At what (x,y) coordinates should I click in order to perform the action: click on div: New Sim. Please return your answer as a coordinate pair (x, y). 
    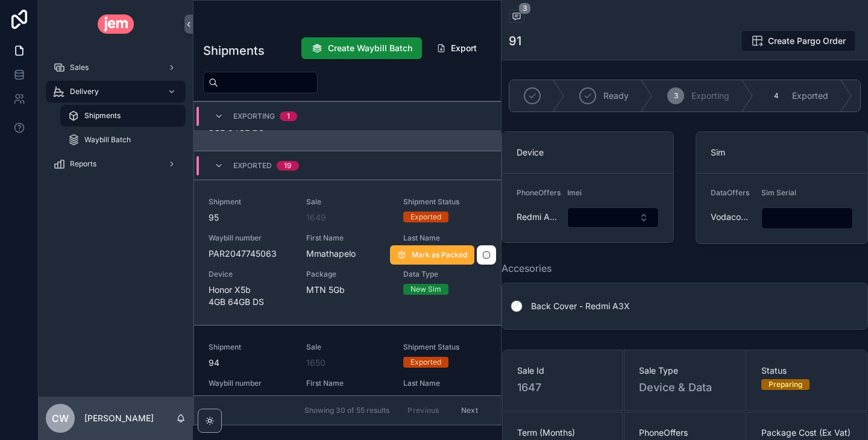
    Looking at the image, I should click on (426, 289).